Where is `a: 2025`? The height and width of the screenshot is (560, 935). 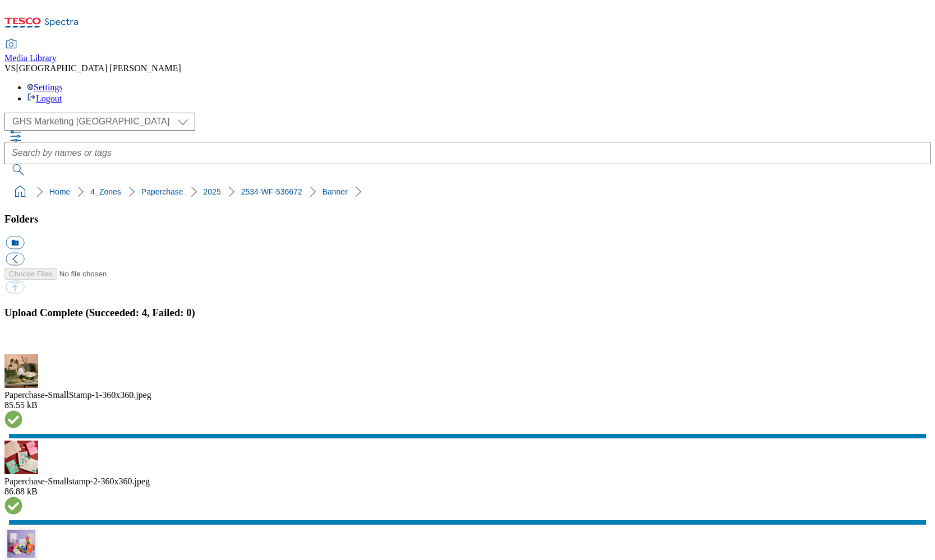
a: 2025 is located at coordinates (212, 192).